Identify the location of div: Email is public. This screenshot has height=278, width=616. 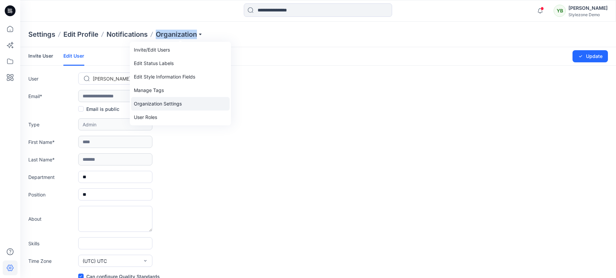
(99, 109).